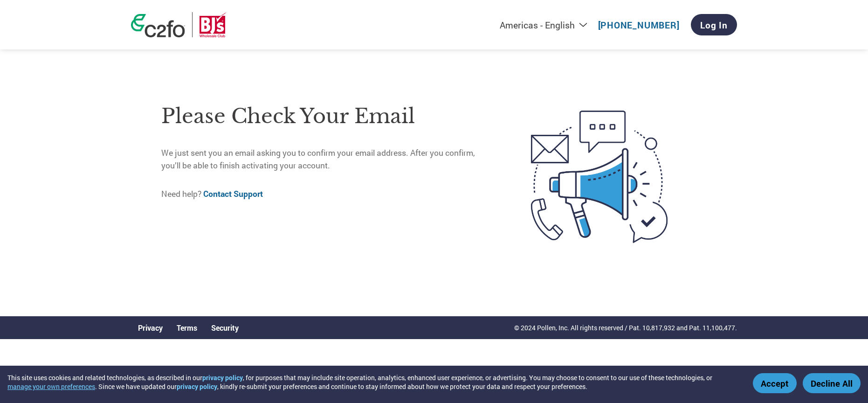 The width and height of the screenshot is (868, 403). I want to click on a: Log In, so click(714, 25).